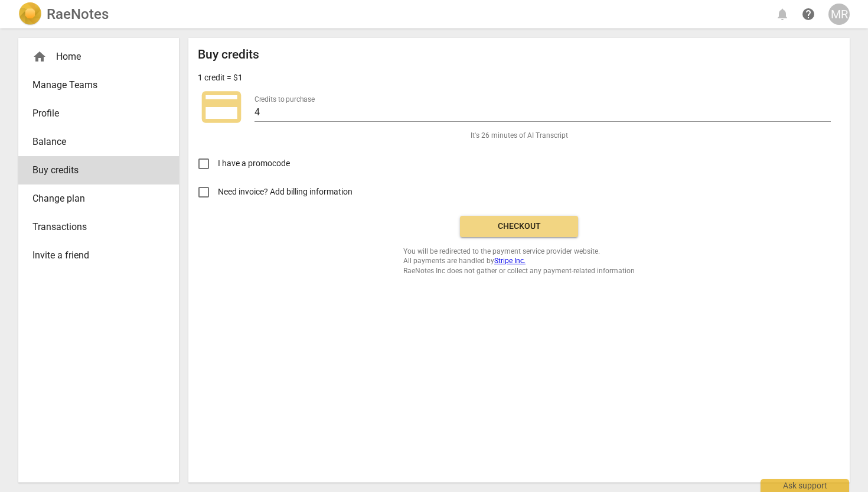 The width and height of the screenshot is (868, 492). What do you see at coordinates (519, 136) in the screenshot?
I see `span: It's 26 minutes of AI Transcript` at bounding box center [519, 136].